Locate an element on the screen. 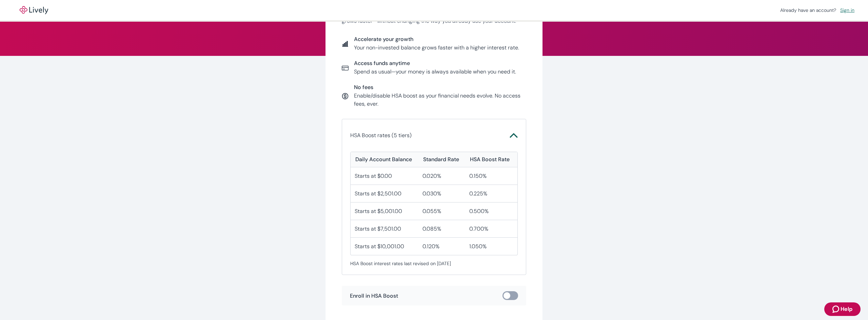 The height and width of the screenshot is (320, 868). div: Standard Rate is located at coordinates (441, 159).